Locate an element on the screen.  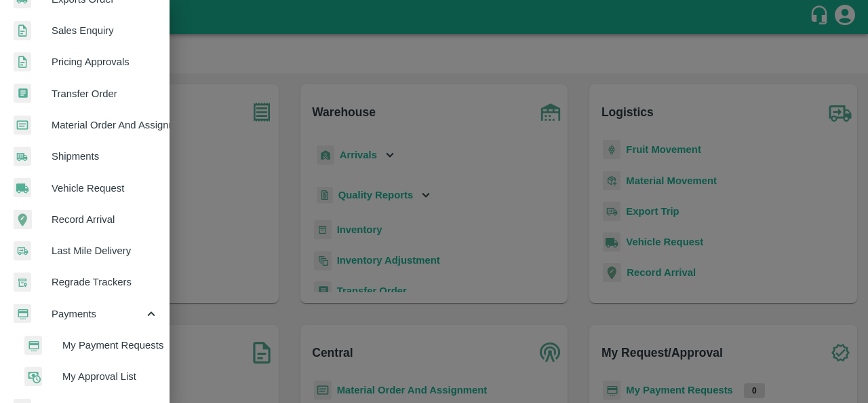
span: Transfer Order is located at coordinates (105, 94).